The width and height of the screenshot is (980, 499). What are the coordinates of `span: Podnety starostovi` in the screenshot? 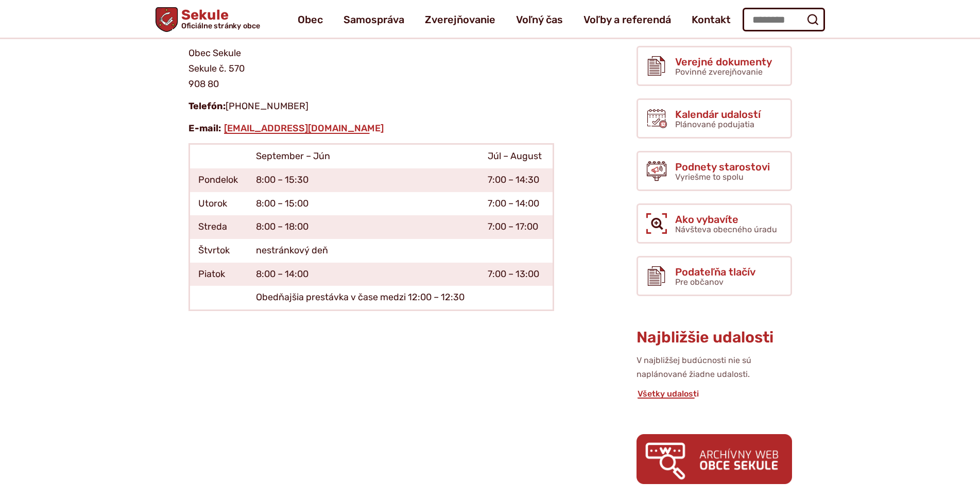 It's located at (722, 167).